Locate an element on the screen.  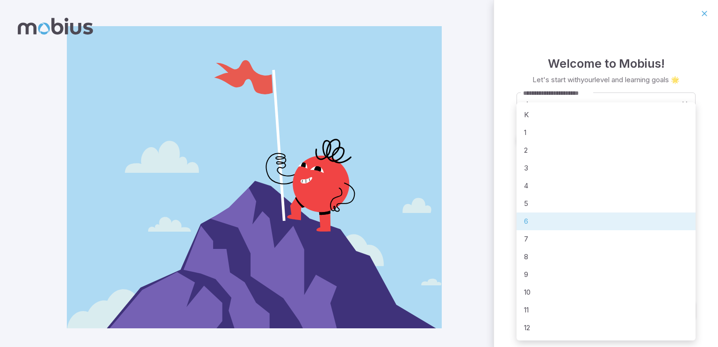
li: 8 is located at coordinates (606, 257).